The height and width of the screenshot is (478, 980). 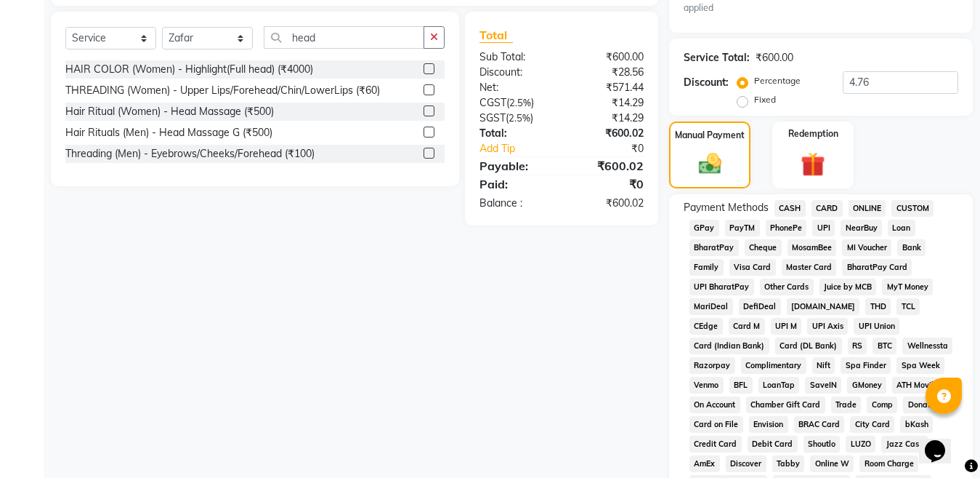 What do you see at coordinates (715, 404) in the screenshot?
I see `span: On Account` at bounding box center [715, 404].